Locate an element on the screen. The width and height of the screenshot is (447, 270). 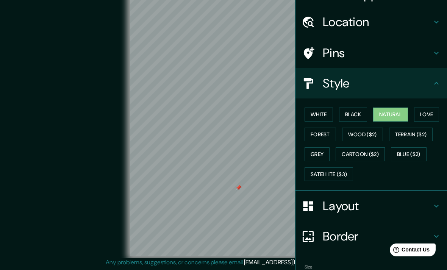
h4: Layout is located at coordinates (377, 206).